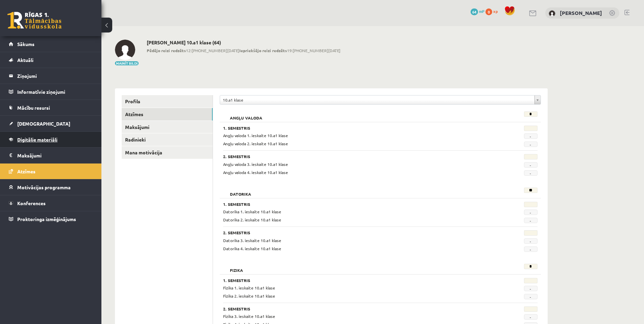 The image size is (644, 324). I want to click on a: Informatīvie ziņojumi, so click(51, 92).